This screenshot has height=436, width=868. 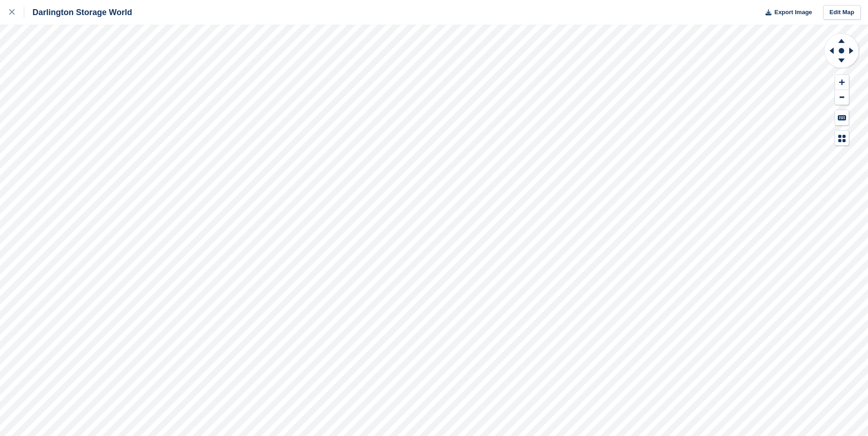 I want to click on button: Zoom In, so click(x=842, y=82).